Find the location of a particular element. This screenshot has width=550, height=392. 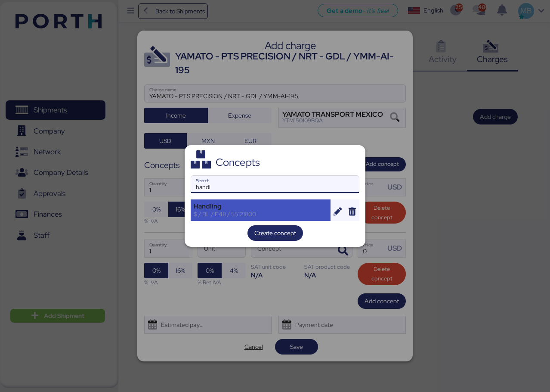

div: Concepts is located at coordinates (238, 162).